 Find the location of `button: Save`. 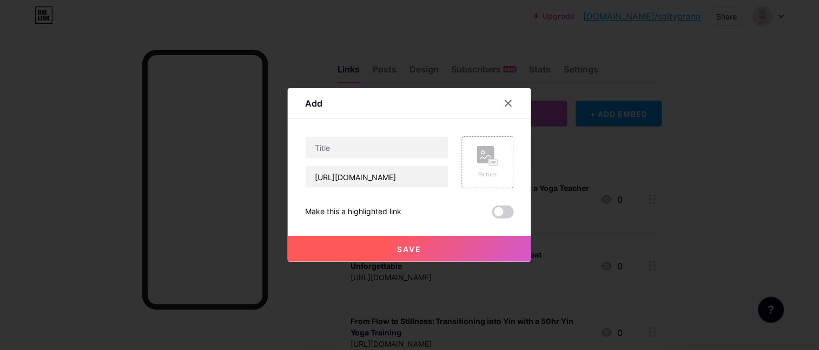

button: Save is located at coordinates (409, 249).